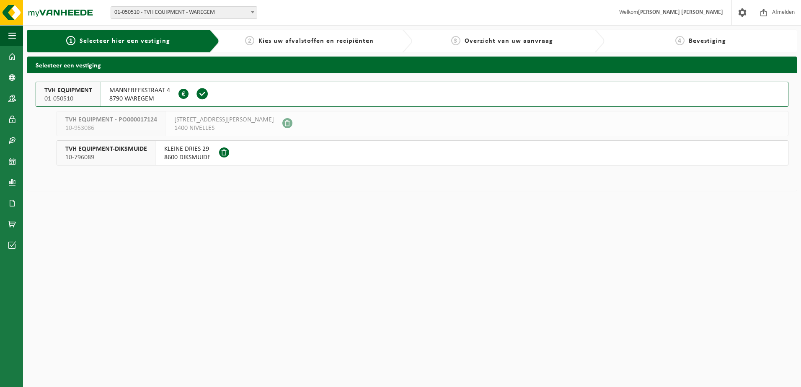 The height and width of the screenshot is (387, 801). I want to click on button: TVH EQUIPMENT 01-050510 MANNEBEEKSTRAAT 48790 WAREGEM, so click(412, 94).